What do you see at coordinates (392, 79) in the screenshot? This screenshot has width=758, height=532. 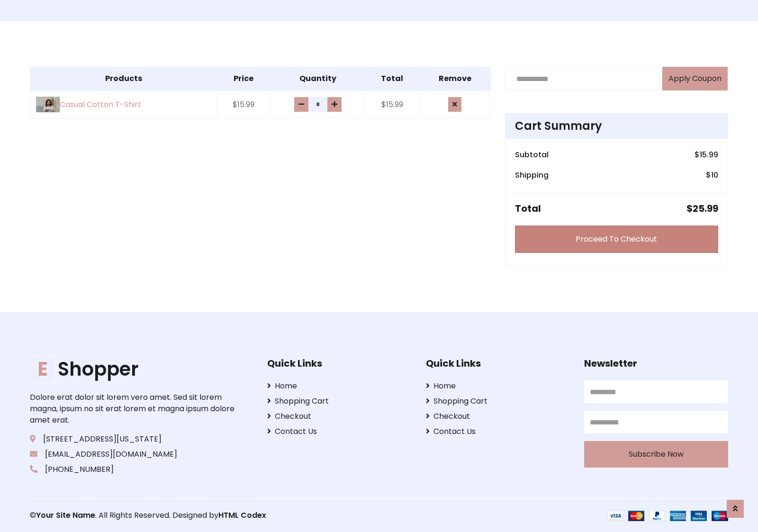 I see `th: Total` at bounding box center [392, 79].